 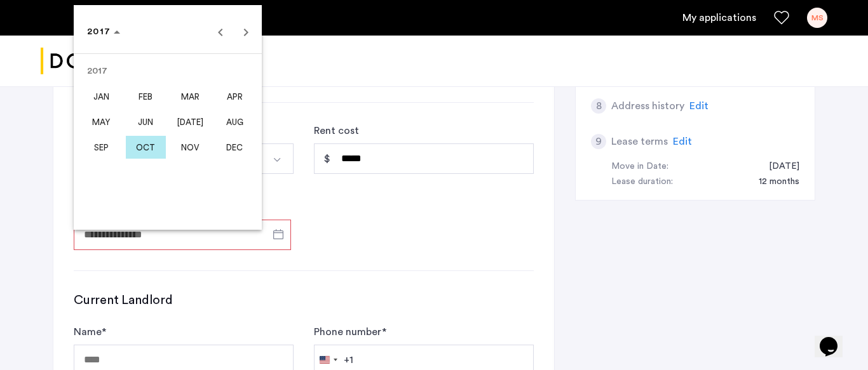 I want to click on button: Previous year, so click(x=220, y=32).